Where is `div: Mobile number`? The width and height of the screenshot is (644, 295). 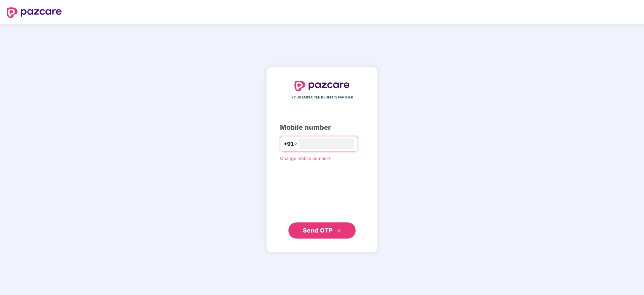 div: Mobile number is located at coordinates (322, 127).